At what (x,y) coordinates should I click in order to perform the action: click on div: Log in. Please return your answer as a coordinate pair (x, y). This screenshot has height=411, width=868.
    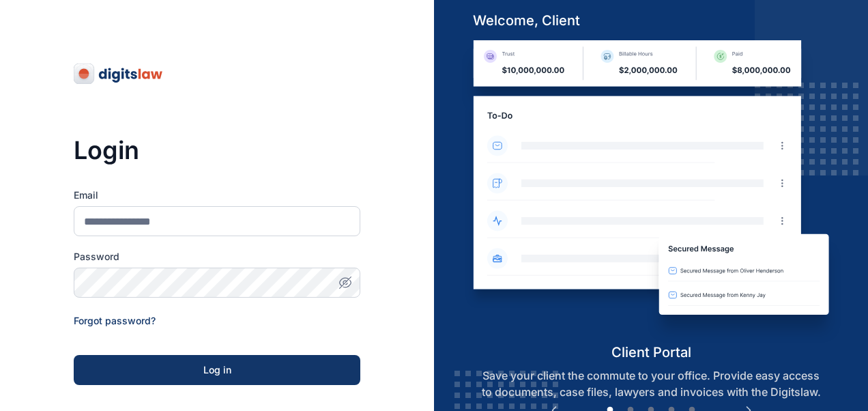
    Looking at the image, I should click on (217, 370).